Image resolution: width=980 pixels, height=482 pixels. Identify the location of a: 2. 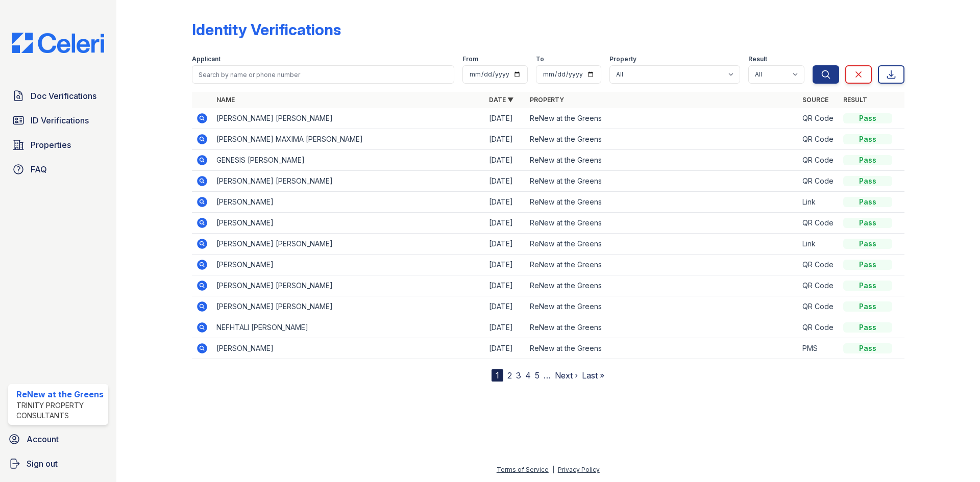
(509, 375).